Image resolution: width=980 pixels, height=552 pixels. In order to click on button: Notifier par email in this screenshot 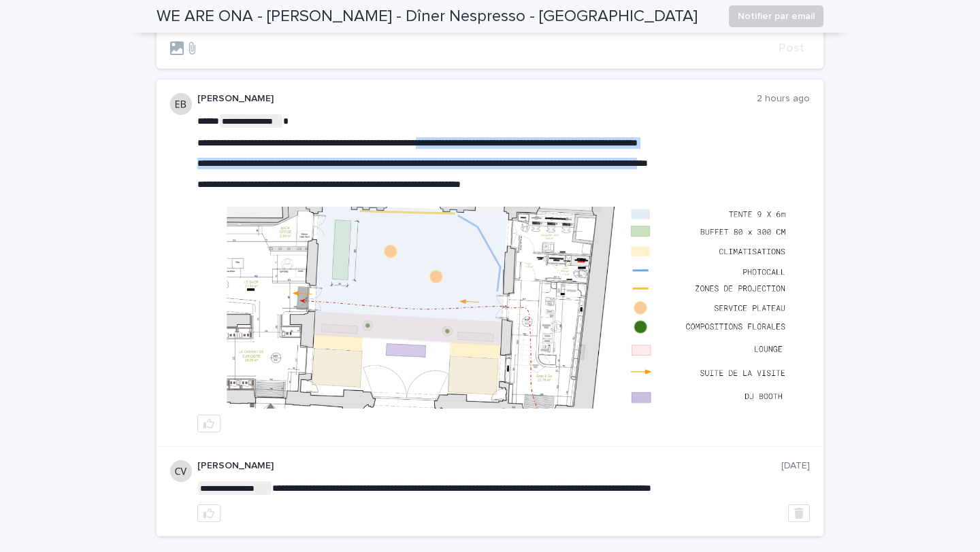, I will do `click(776, 17)`.